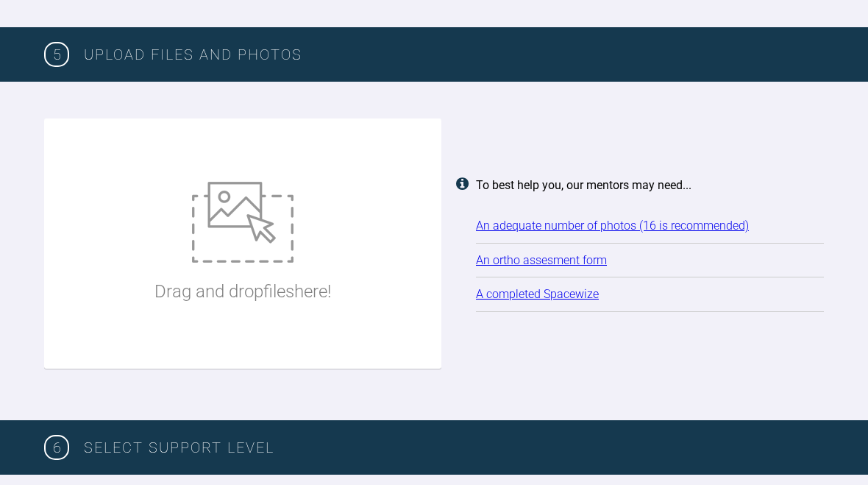 The width and height of the screenshot is (868, 485). I want to click on strong: To best help you, our mentors may need..., so click(583, 185).